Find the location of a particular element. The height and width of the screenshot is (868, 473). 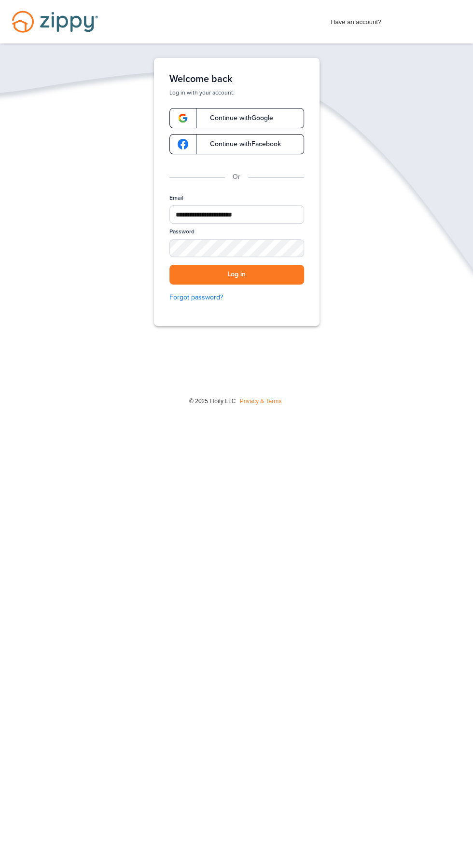

a: google-logoContinue withFacebook is located at coordinates (237, 144).